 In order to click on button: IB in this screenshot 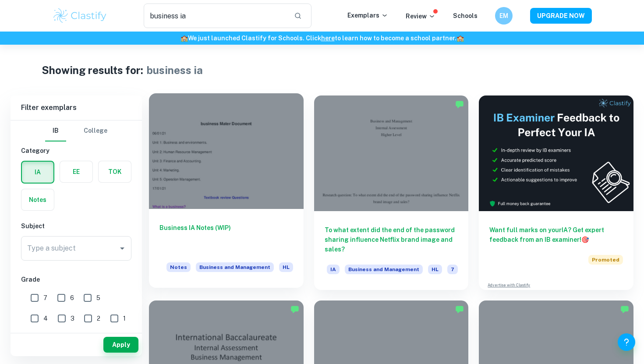, I will do `click(56, 131)`.